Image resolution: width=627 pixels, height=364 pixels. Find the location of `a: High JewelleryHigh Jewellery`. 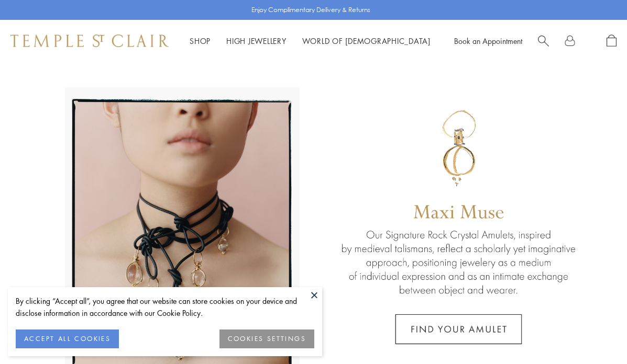

a: High JewelleryHigh Jewellery is located at coordinates (256, 41).